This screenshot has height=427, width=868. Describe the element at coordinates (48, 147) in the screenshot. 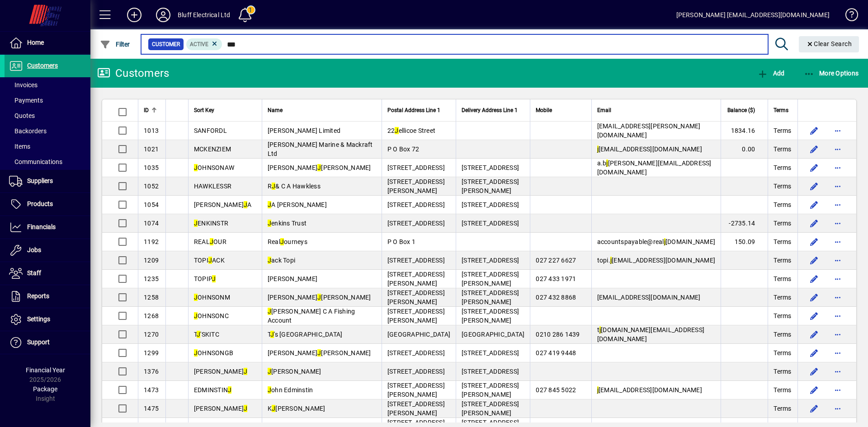

I see `a: Items` at that location.